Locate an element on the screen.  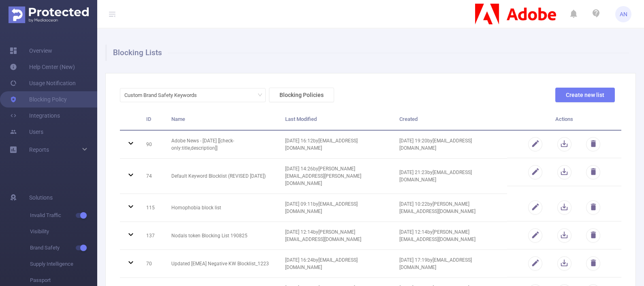
a: Blocking Policy is located at coordinates (38, 100).